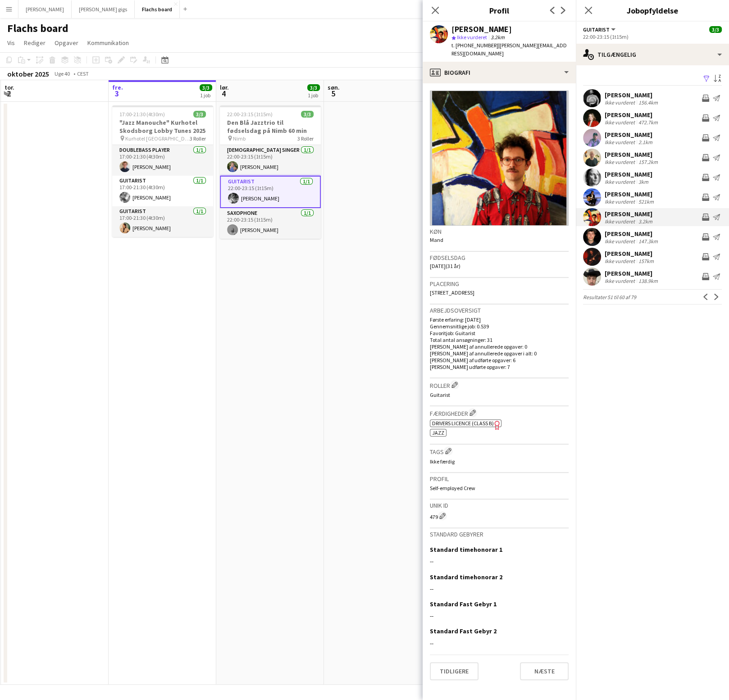  What do you see at coordinates (463, 423) in the screenshot?
I see `span: Drivers Licence (Class B)` at bounding box center [463, 423].